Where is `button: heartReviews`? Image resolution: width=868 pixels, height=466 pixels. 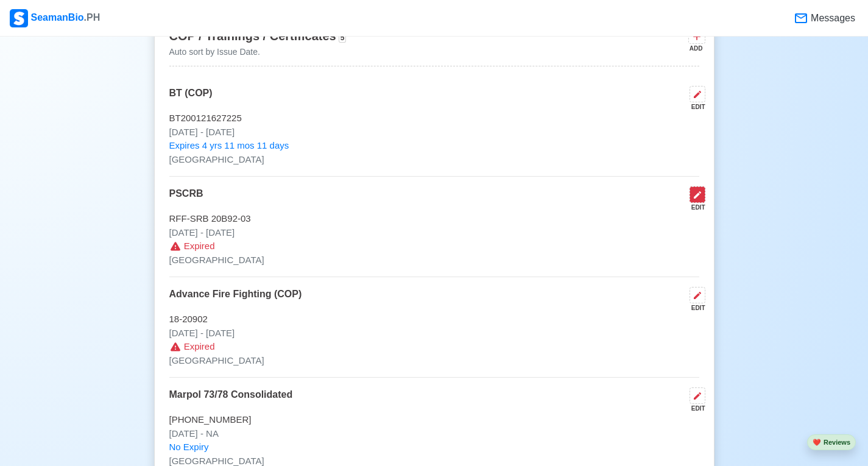 button: heartReviews is located at coordinates (831, 442).